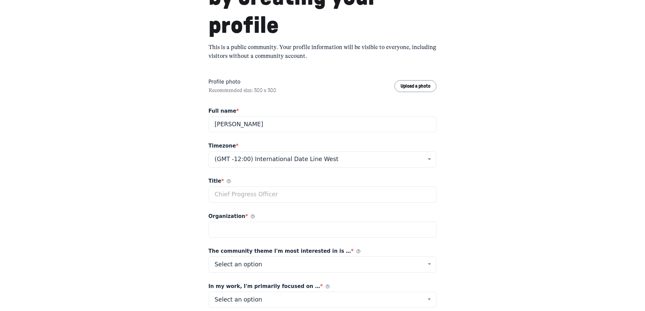  I want to click on label: Profile photo, so click(243, 82).